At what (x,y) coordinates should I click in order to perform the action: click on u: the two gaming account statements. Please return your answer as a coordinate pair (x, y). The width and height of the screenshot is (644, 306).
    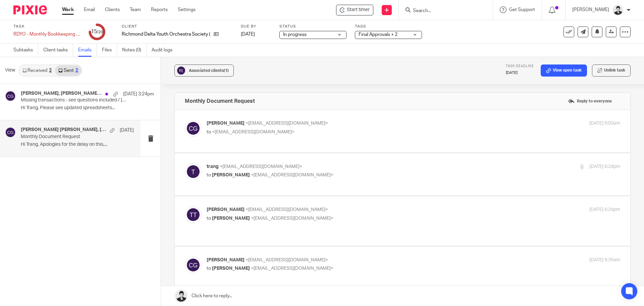
    Looking at the image, I should click on (252, 17).